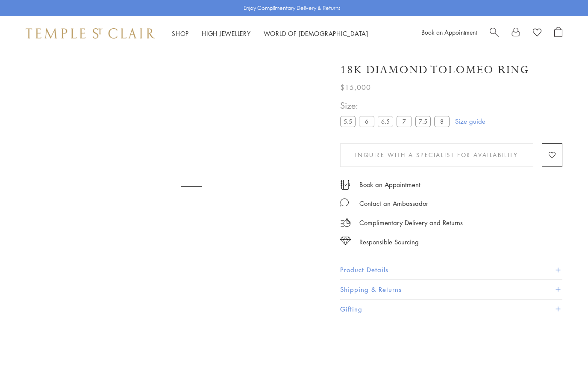  I want to click on label: 6, so click(367, 121).